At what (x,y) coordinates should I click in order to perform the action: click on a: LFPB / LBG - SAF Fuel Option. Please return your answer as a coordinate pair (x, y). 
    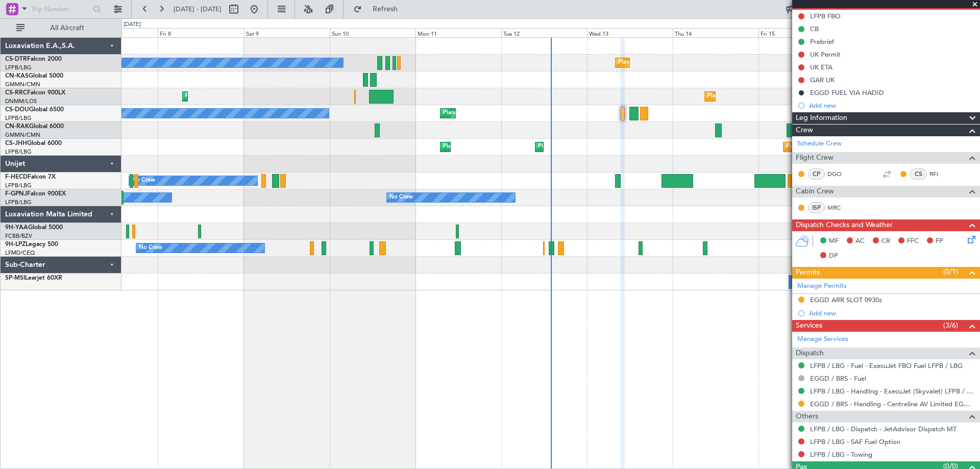
    Looking at the image, I should click on (855, 441).